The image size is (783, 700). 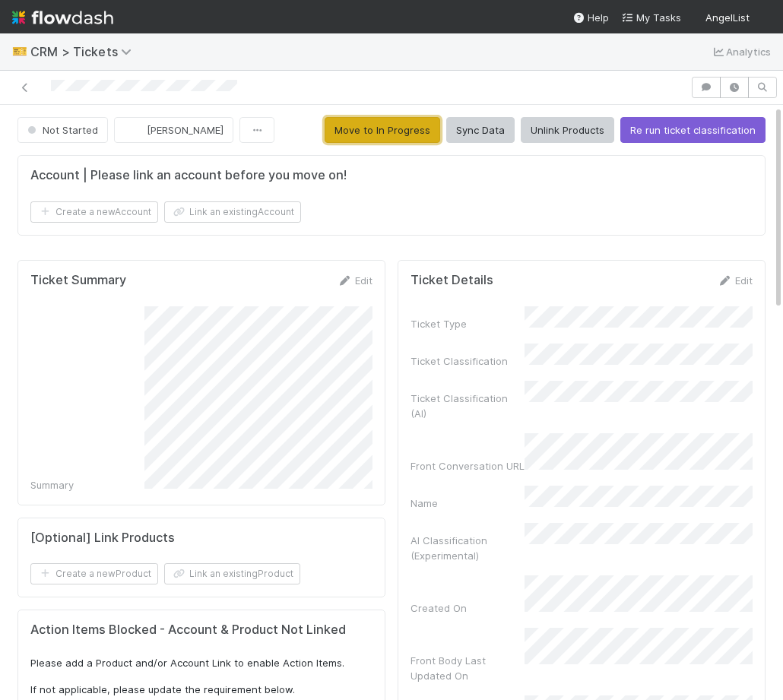 I want to click on span: My Tasks, so click(x=650, y=18).